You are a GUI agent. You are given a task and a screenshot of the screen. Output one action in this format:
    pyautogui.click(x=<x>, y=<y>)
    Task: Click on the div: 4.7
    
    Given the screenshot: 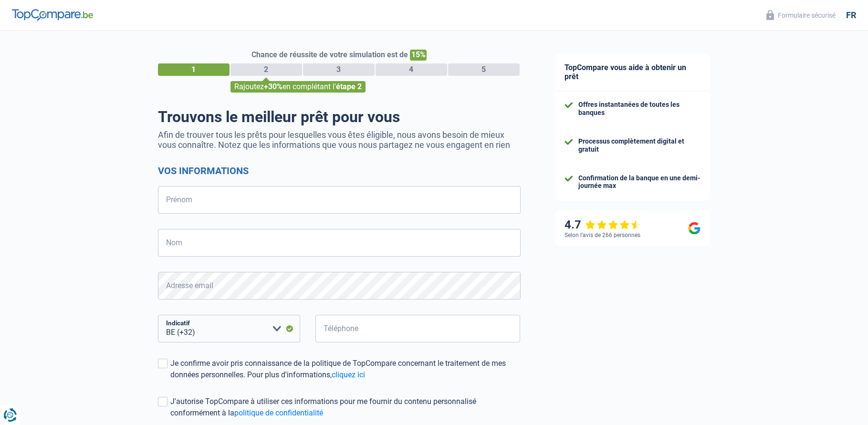 What is the action you would take?
    pyautogui.click(x=603, y=225)
    